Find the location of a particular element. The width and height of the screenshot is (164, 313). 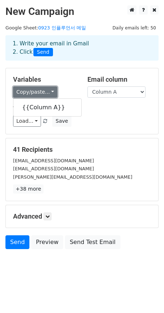

div: 채팅 위젯 is located at coordinates (146, 295).